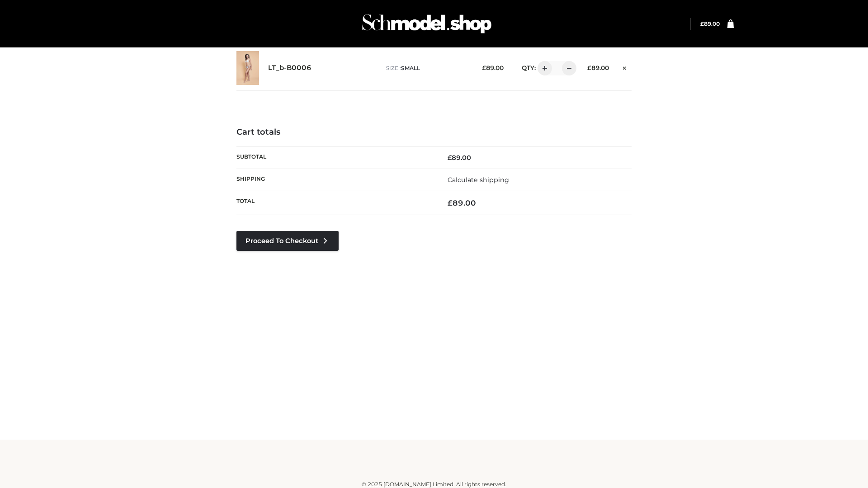 The height and width of the screenshot is (488, 868). What do you see at coordinates (335, 180) in the screenshot?
I see `th: Shipping` at bounding box center [335, 180].